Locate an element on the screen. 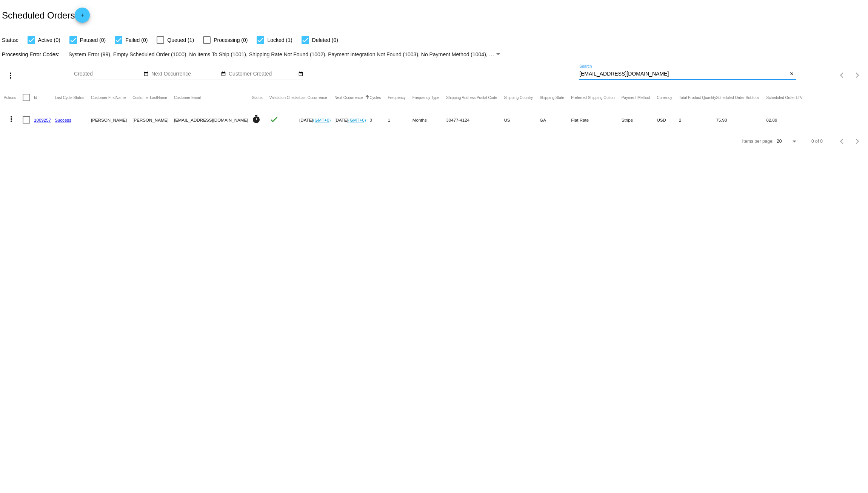  button: Change sorting for PreferredShippingOption is located at coordinates (593, 98).